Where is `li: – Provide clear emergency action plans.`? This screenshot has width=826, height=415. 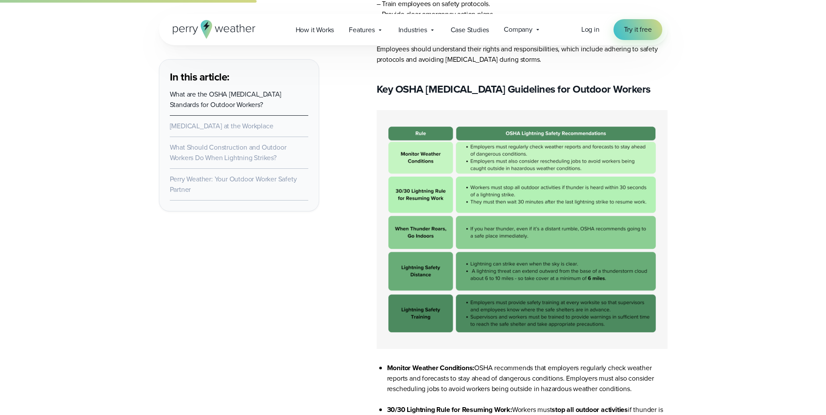
li: – Provide clear emergency action plans. is located at coordinates (522, 14).